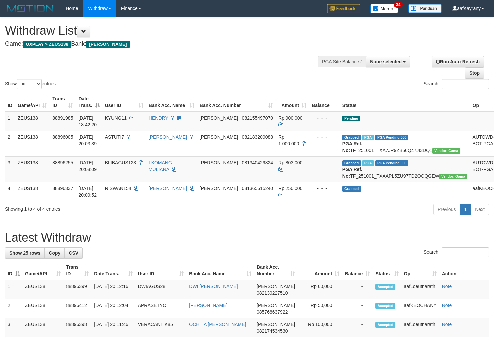  Describe the element at coordinates (392, 163) in the screenshot. I see `span: PGA Pending` at that location.